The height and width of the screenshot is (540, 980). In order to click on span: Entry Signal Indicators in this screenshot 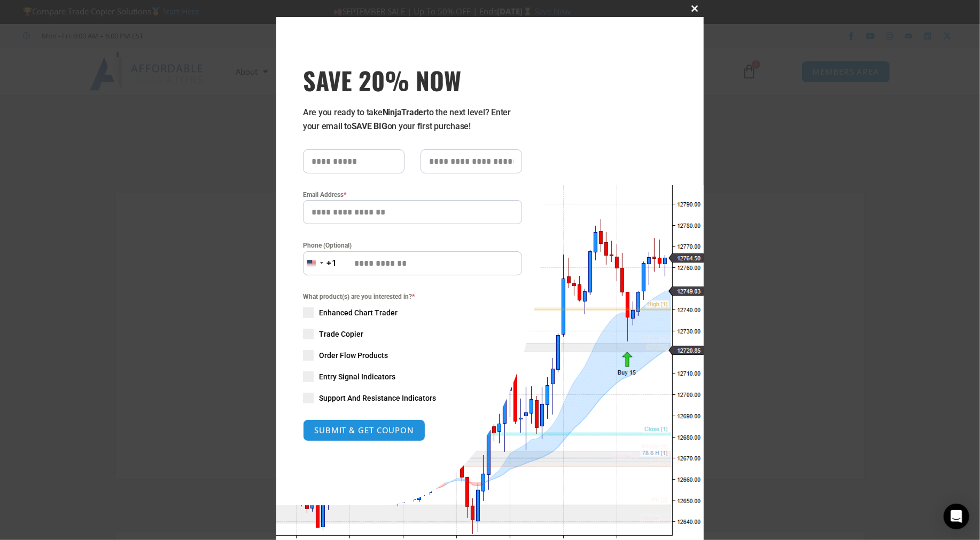, I will do `click(357, 377)`.